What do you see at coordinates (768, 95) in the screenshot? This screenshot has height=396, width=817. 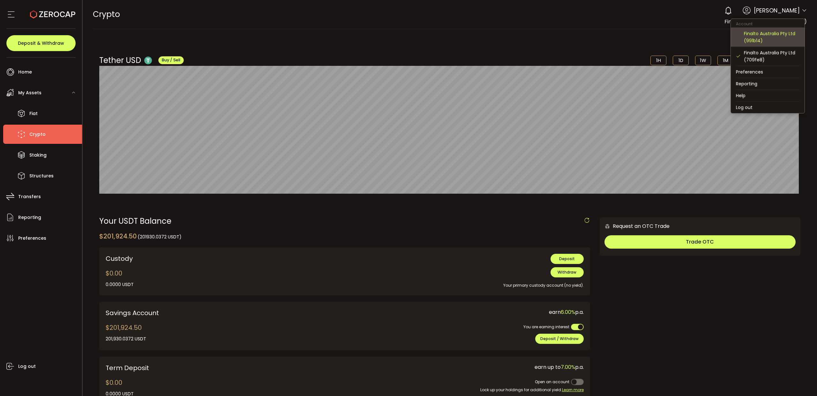 I see `li: Help` at bounding box center [768, 95].